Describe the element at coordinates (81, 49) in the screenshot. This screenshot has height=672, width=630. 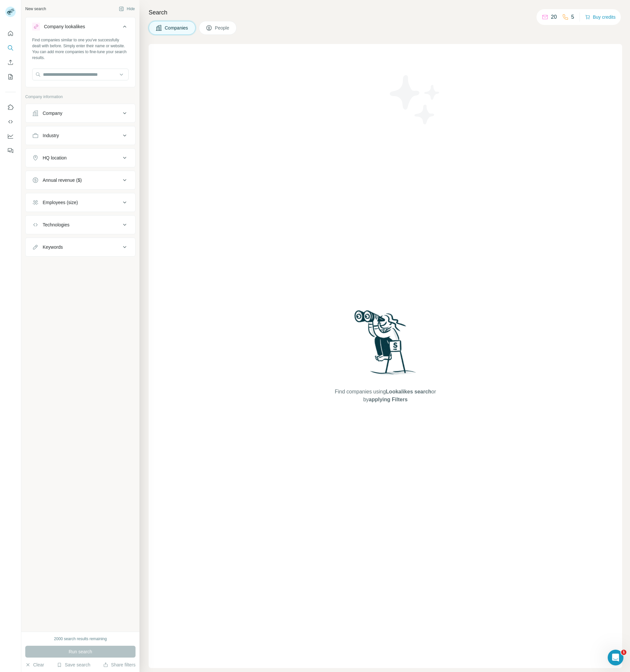
I see `div: Find companies similar to one you've successfully dealt with before. Simply enter their name or w...` at that location.